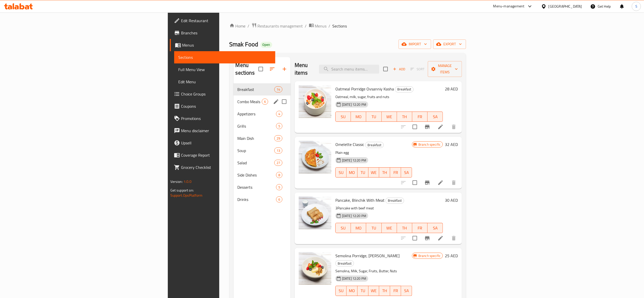  What do you see at coordinates (445, 69) in the screenshot?
I see `span: Manage items` at bounding box center [445, 69].